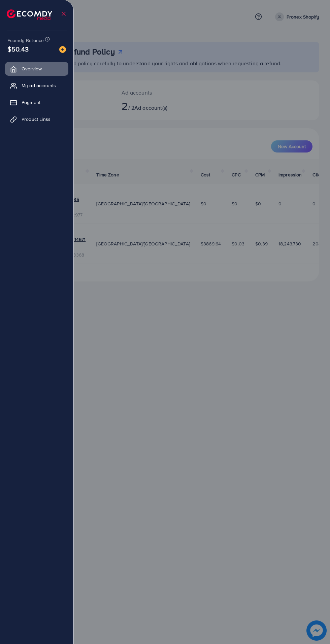 This screenshot has width=330, height=644. I want to click on span: Ecomdy Balance, so click(26, 40).